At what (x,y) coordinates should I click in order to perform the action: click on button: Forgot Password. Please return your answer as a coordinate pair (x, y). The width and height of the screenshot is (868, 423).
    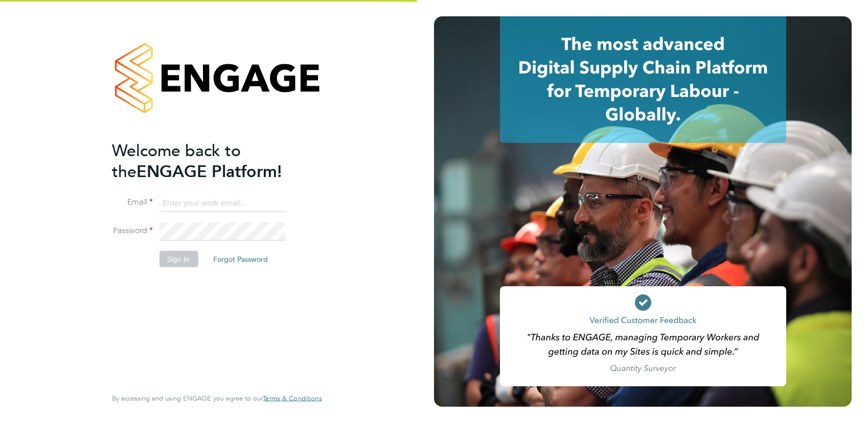
    Looking at the image, I should click on (240, 259).